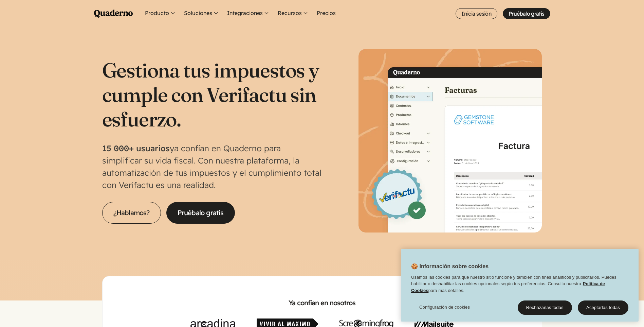 Image resolution: width=644 pixels, height=327 pixels. I want to click on strong: 15 000+ usuarios, so click(136, 148).